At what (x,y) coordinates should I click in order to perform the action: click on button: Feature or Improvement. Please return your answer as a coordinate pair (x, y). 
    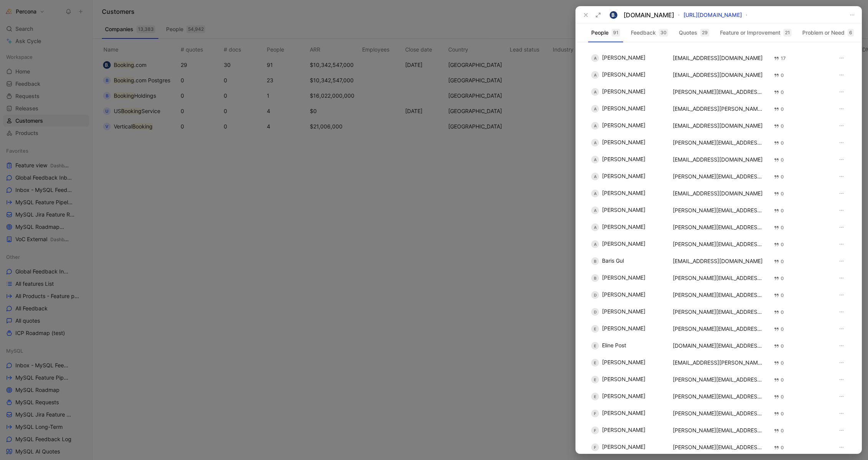
    Looking at the image, I should click on (756, 33).